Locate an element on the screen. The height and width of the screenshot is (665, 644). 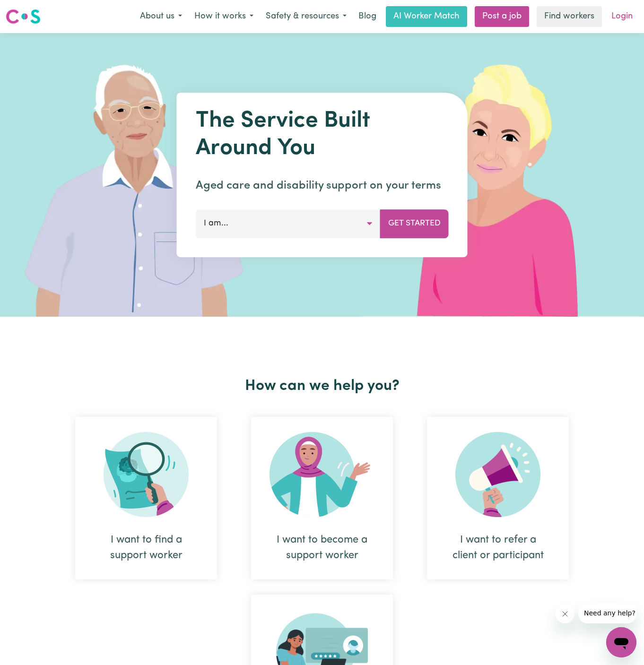
a: Careseekers logo is located at coordinates (23, 17).